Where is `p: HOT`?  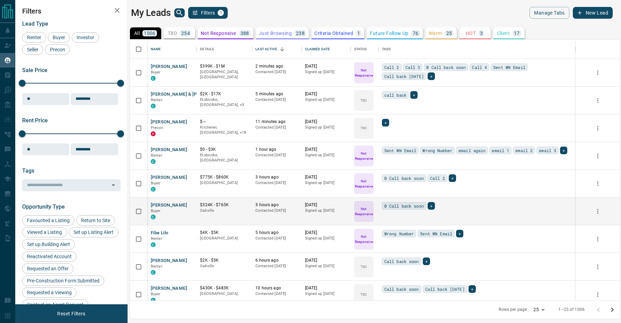 p: HOT is located at coordinates (470, 33).